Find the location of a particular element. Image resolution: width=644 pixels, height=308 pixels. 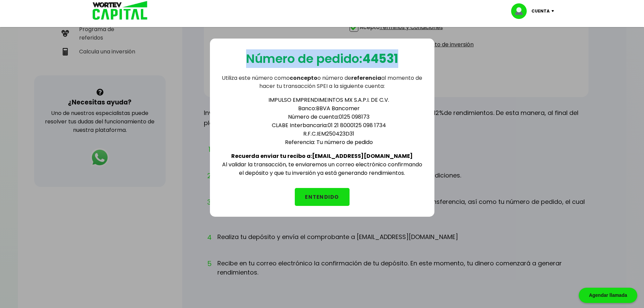

button: ENTENDIDO is located at coordinates (322, 197).